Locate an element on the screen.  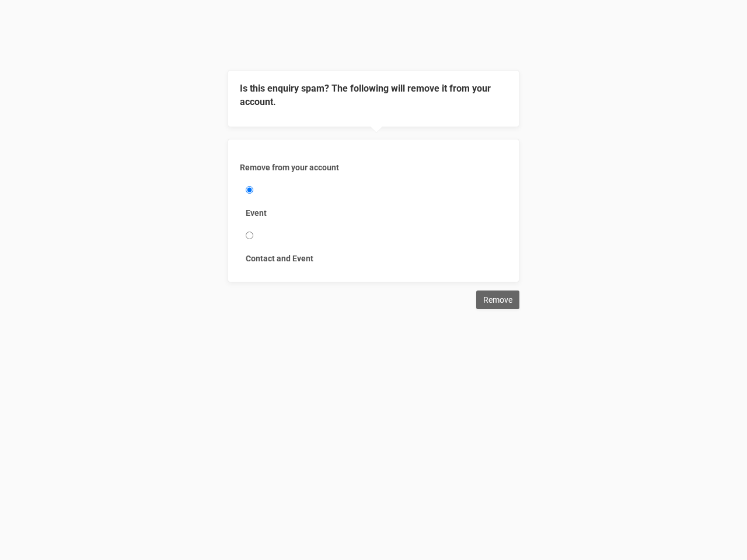
label: Remove from your account is located at coordinates (373, 168).